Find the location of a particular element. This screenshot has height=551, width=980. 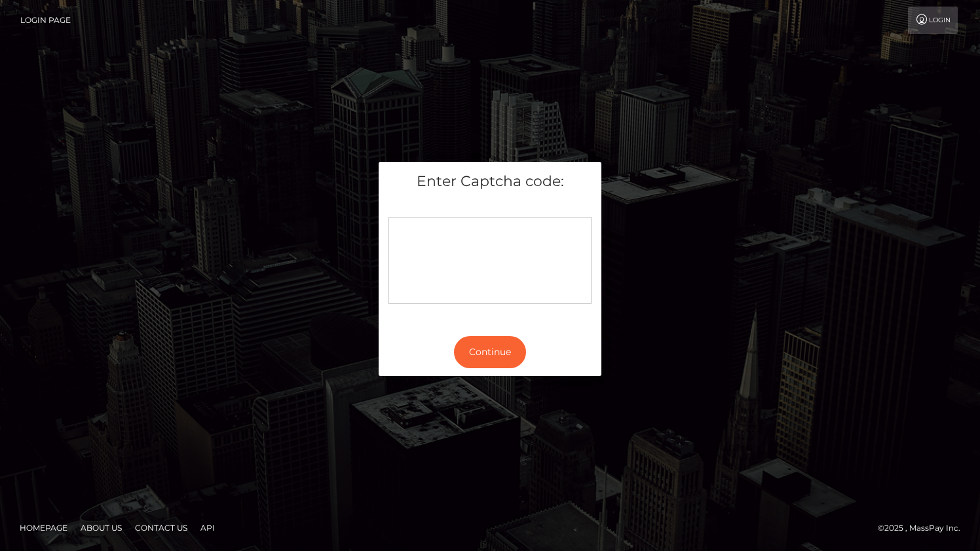

a: About Us is located at coordinates (101, 528).